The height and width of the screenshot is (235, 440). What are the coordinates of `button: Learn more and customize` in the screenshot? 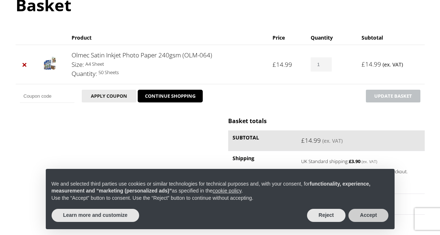 It's located at (95, 215).